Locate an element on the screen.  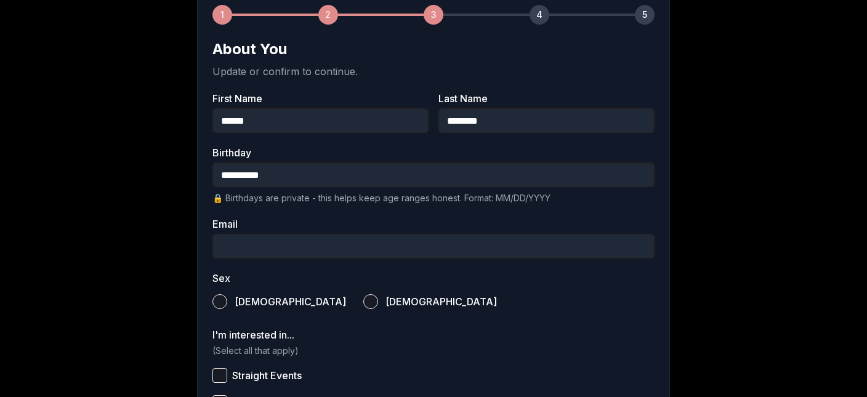
div: 3 is located at coordinates (434, 15).